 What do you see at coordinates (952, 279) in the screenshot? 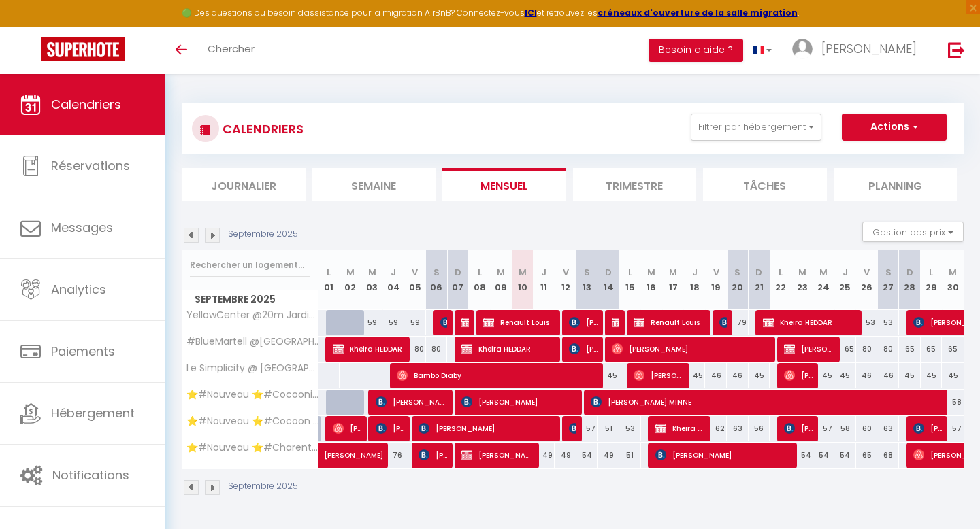
I see `th: 30` at bounding box center [952, 279].